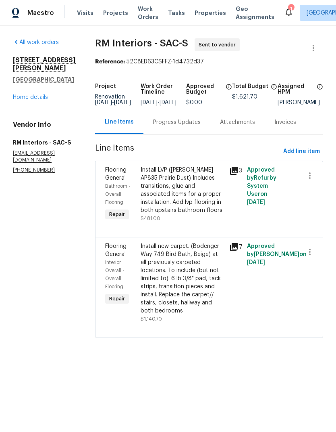  Describe the element at coordinates (236, 247) in the screenshot. I see `div: 7` at that location.